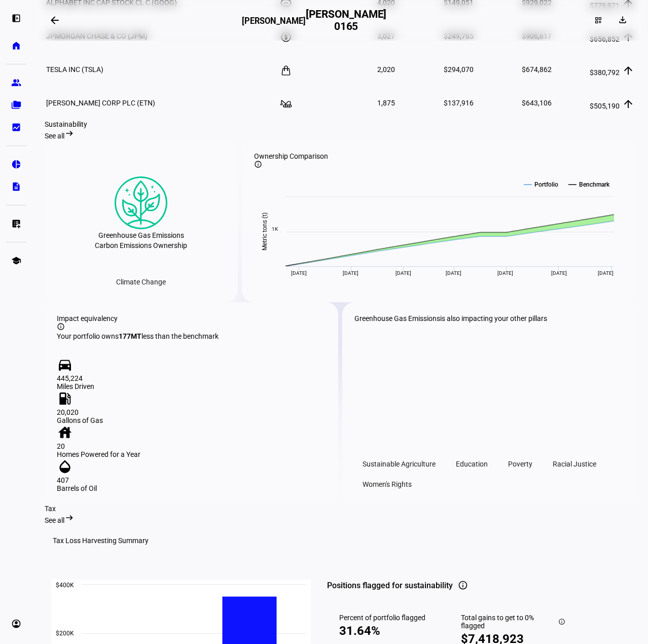  What do you see at coordinates (16, 261) in the screenshot?
I see `eth-mat-symbol: school` at bounding box center [16, 261].